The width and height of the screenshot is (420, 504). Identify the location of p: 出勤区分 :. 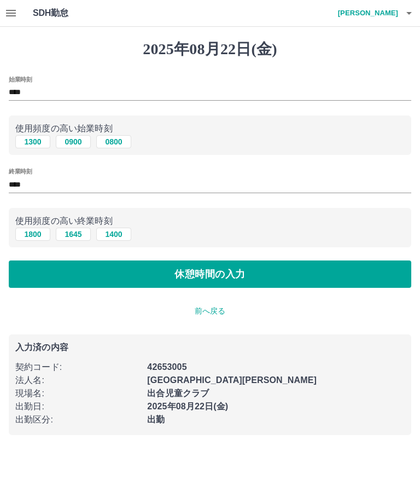
(77, 420).